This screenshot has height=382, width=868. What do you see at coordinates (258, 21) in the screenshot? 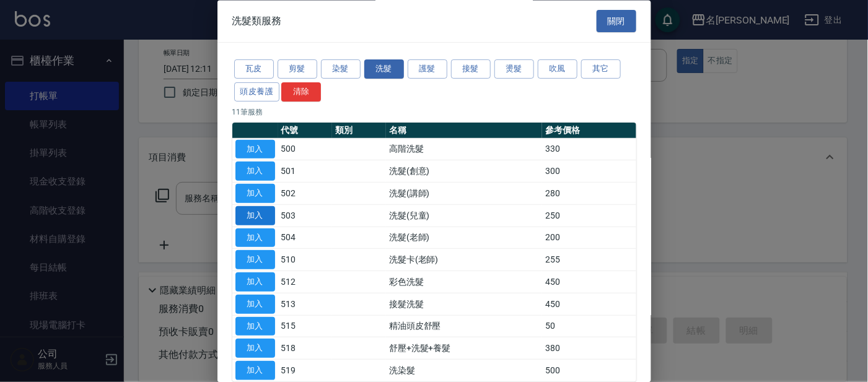
I see `span: 洗髮類服務` at bounding box center [258, 21].